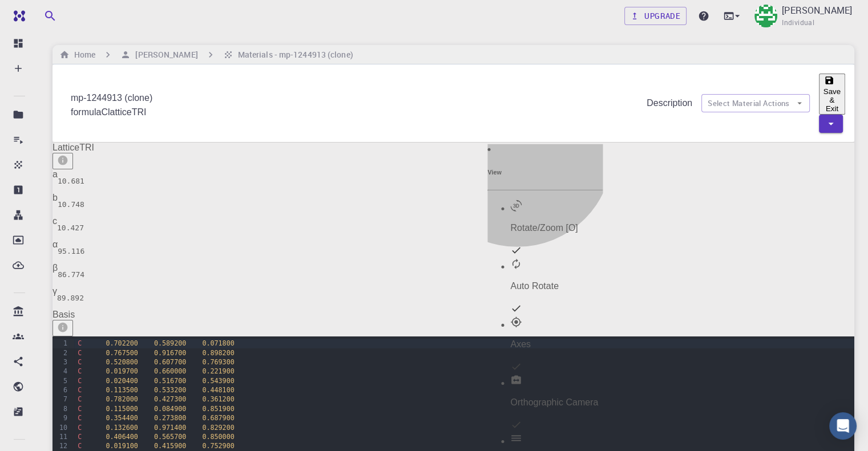 Image resolution: width=868 pixels, height=451 pixels. I want to click on span: Support, so click(43, 13).